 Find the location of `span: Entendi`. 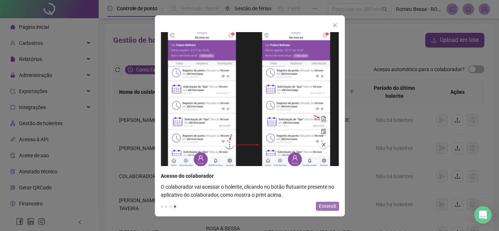

span: Entendi is located at coordinates (327, 206).